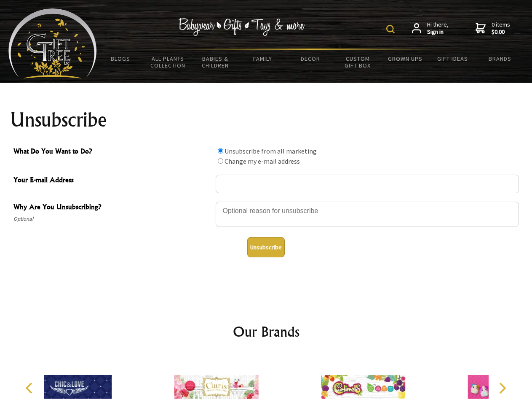  I want to click on span: Why Are You Unsubscribing?, so click(113, 208).